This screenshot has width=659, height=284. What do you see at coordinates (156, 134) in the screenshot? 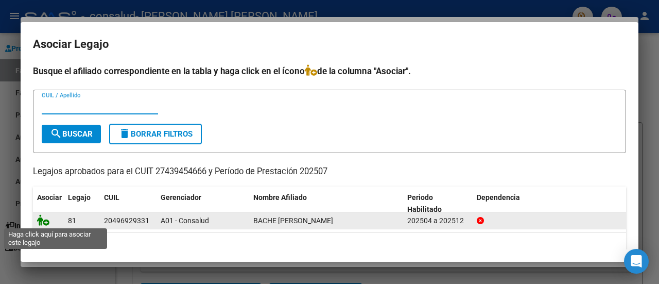
I see `button: Borrar Filtros` at bounding box center [156, 134].